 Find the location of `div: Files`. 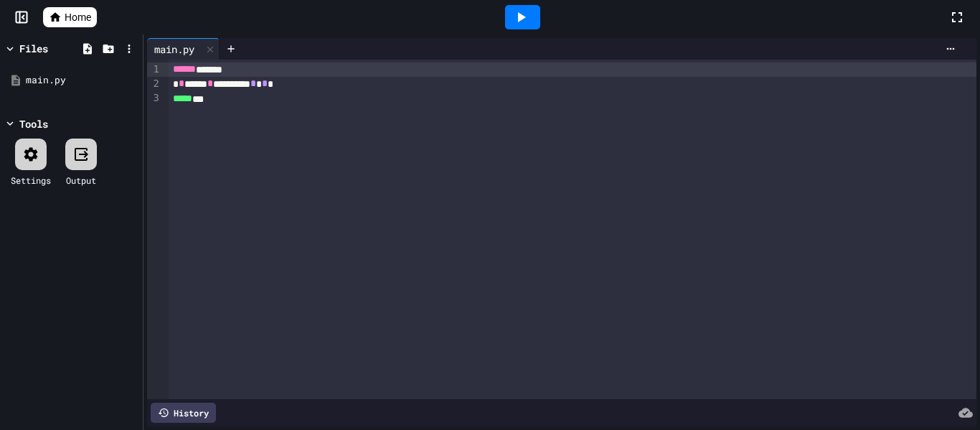

div: Files is located at coordinates (33, 48).